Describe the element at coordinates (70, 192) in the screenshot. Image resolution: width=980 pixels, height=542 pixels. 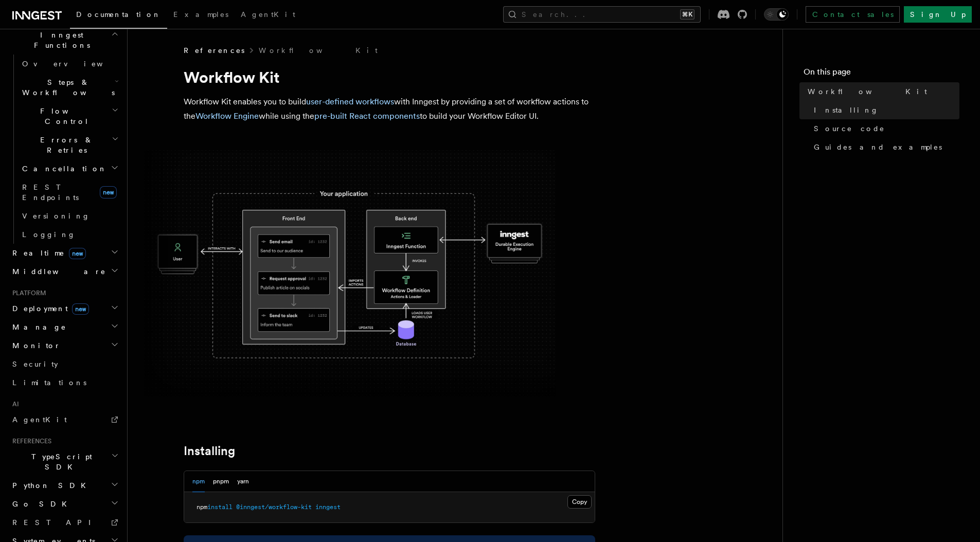
I see `a: REST Endpointsnew` at that location.